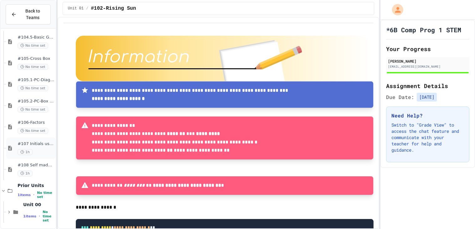 This screenshot has height=229, width=475. I want to click on h2: Assignment Details, so click(428, 86).